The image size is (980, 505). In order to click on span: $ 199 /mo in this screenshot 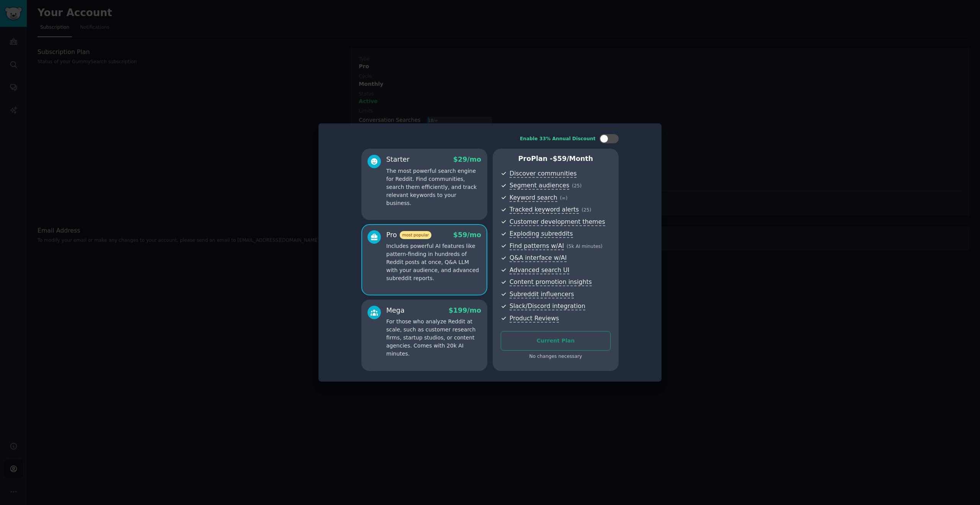, I will do `click(465, 310)`.